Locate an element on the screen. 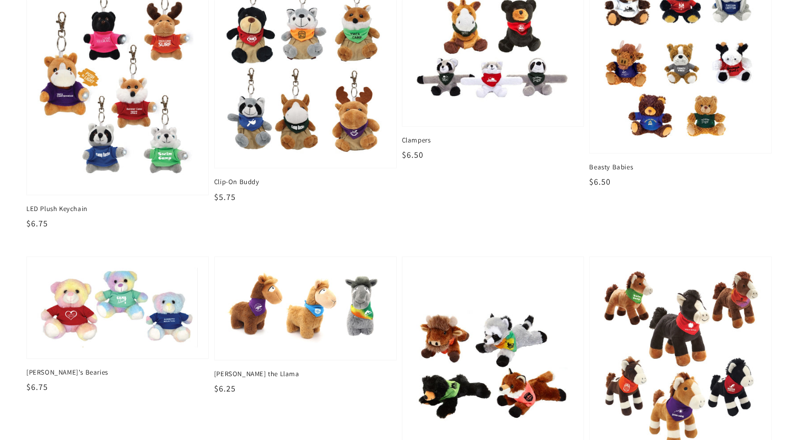 The image size is (798, 440). span: Beasty Babies is located at coordinates (680, 167).